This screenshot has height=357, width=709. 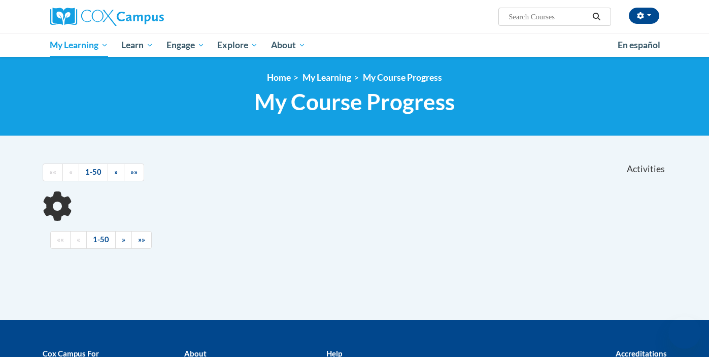 I want to click on a: My Course Progress, so click(x=403, y=77).